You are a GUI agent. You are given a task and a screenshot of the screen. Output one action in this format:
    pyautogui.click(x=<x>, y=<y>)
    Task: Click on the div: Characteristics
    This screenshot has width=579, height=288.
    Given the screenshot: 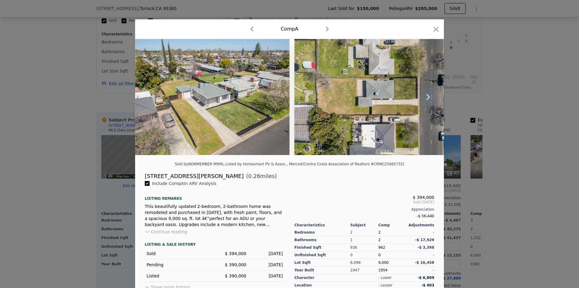 What is the action you would take?
    pyautogui.click(x=323, y=225)
    